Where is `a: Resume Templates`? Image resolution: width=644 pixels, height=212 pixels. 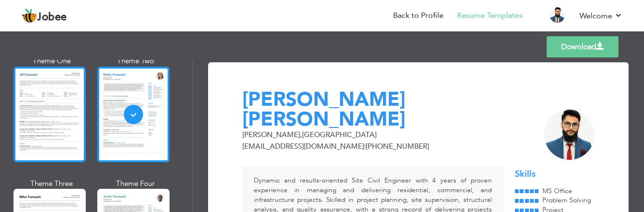
a: Resume Templates is located at coordinates (490, 15).